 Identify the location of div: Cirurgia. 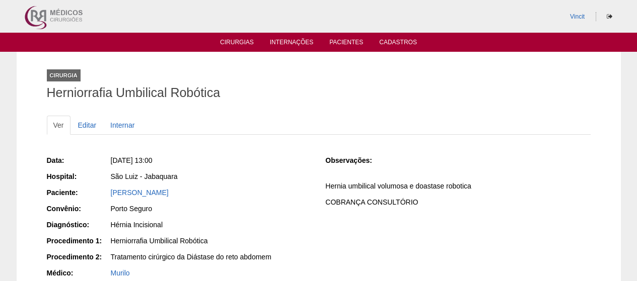
(63, 75).